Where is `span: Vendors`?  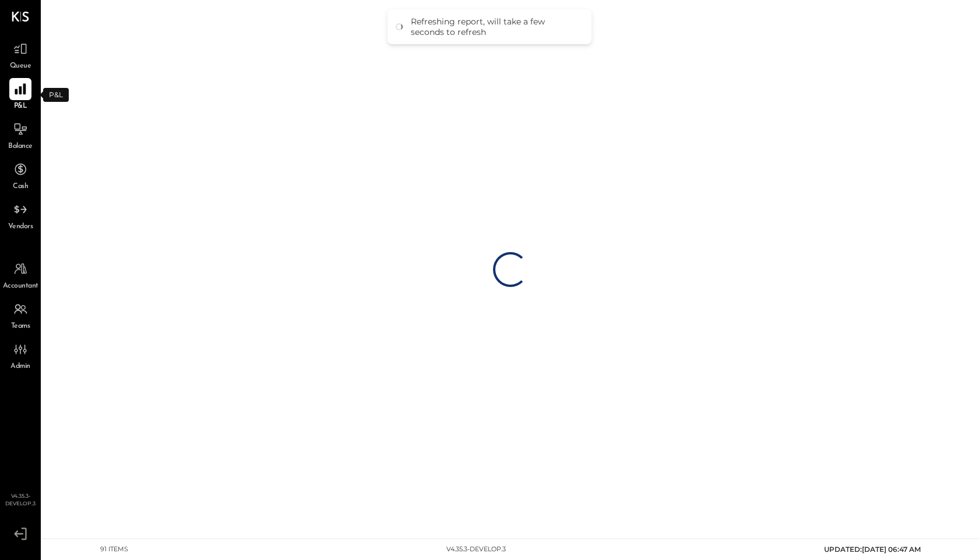
span: Vendors is located at coordinates (21, 227).